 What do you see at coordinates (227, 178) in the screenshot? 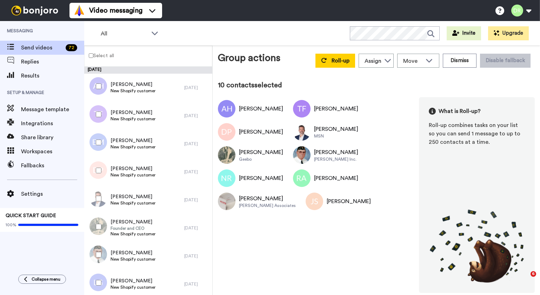
I see `img: Image of Nick Ravichandran` at bounding box center [227, 178].